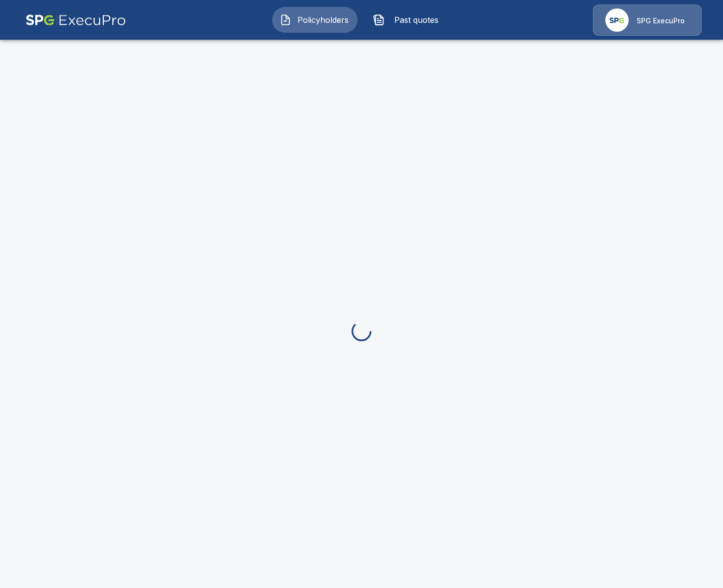 This screenshot has width=723, height=588. I want to click on img: Past quotes Icon, so click(379, 20).